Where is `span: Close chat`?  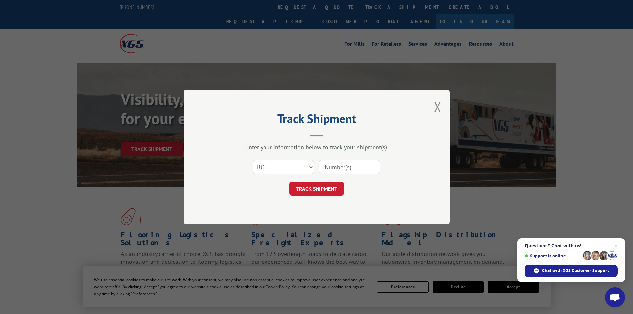
span: Close chat is located at coordinates (616, 246).